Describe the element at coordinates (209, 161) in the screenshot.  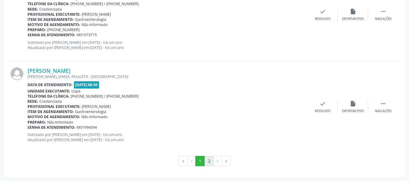
I see `button: Go to page 2` at that location.